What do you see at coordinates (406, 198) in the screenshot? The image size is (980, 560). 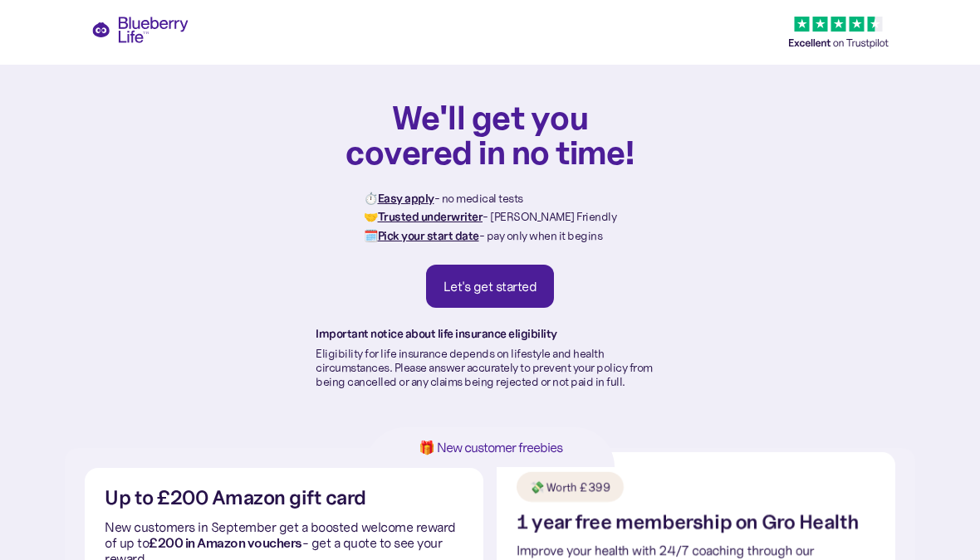 I see `strong: Easy apply` at bounding box center [406, 198].